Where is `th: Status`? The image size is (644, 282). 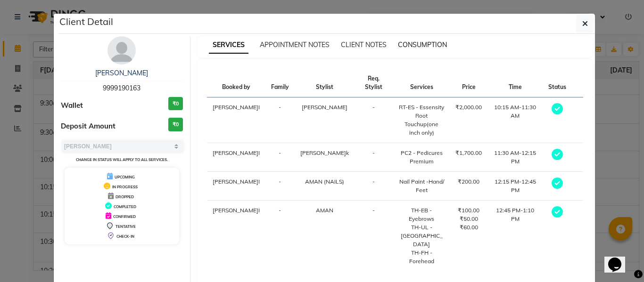
th: Status is located at coordinates (557, 83).